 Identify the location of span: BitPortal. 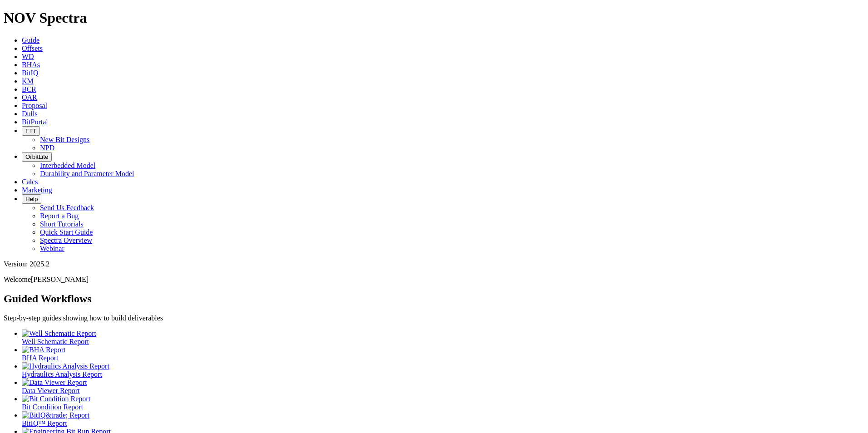
(35, 122).